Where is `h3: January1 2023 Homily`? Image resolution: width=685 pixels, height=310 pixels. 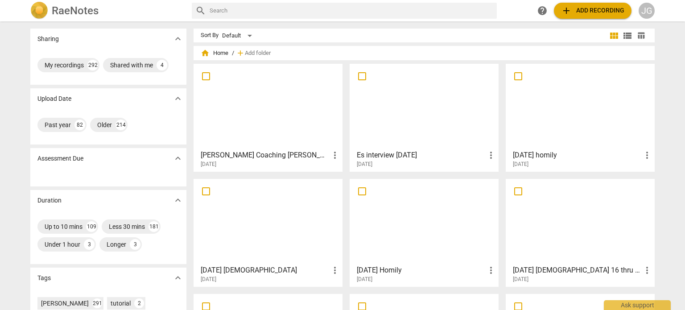 h3: January1 2023 Homily is located at coordinates (421, 270).